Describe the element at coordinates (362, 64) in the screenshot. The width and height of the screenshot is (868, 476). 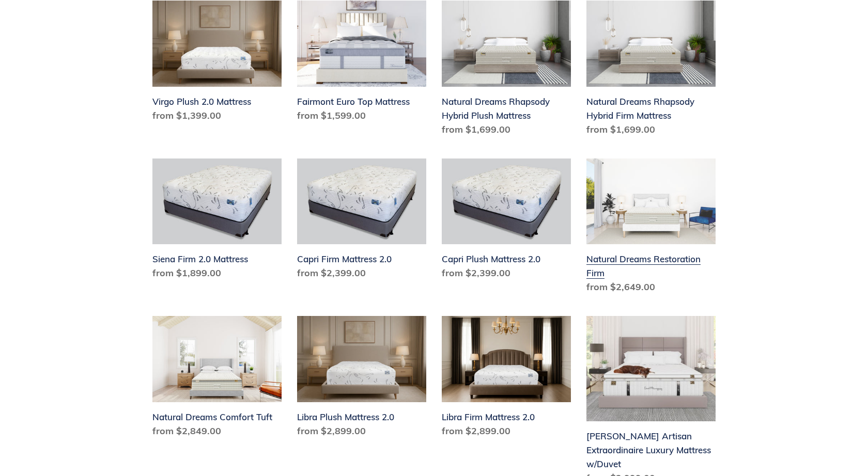
I see `a: Fairmont Euro Top Mattress` at that location.